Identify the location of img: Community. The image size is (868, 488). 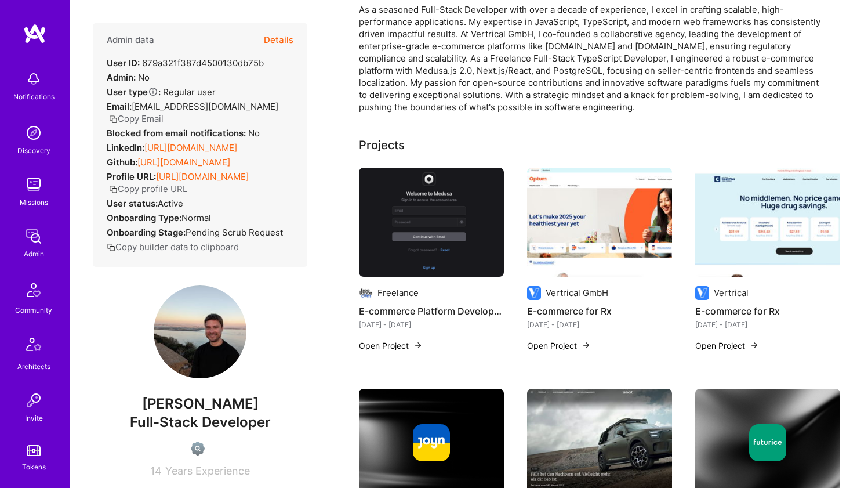
(34, 290).